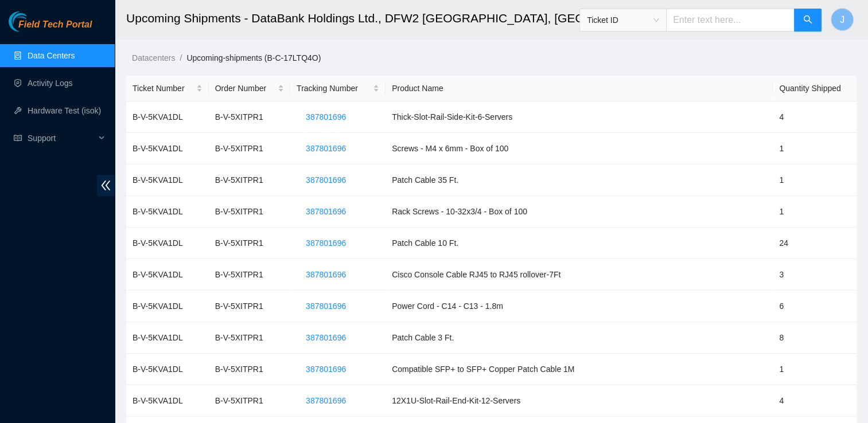 This screenshot has width=868, height=423. What do you see at coordinates (731, 20) in the screenshot?
I see `input: Enter text here...` at bounding box center [731, 20].